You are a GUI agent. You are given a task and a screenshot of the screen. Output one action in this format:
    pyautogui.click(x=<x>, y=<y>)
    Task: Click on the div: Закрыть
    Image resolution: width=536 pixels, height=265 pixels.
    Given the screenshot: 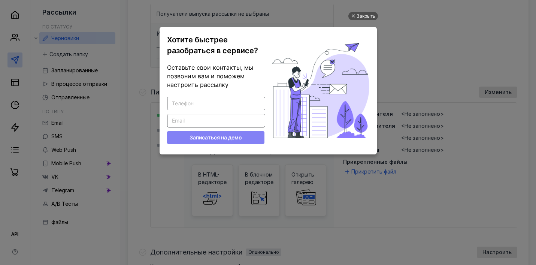 What is the action you would take?
    pyautogui.click(x=366, y=16)
    